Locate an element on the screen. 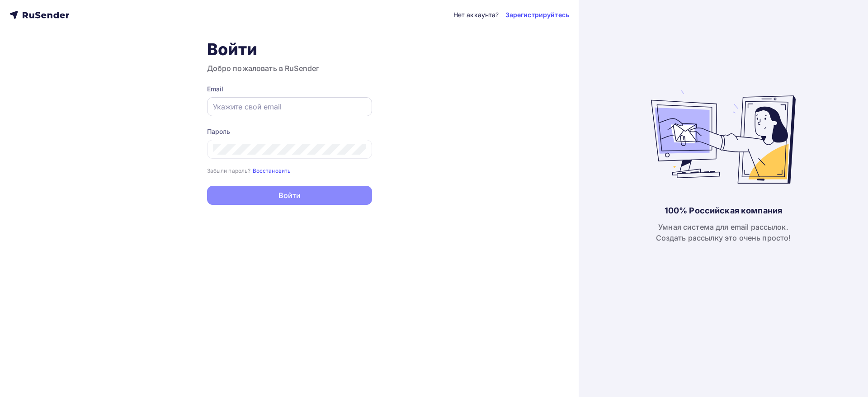 The height and width of the screenshot is (397, 868). button: Войти is located at coordinates (289, 195).